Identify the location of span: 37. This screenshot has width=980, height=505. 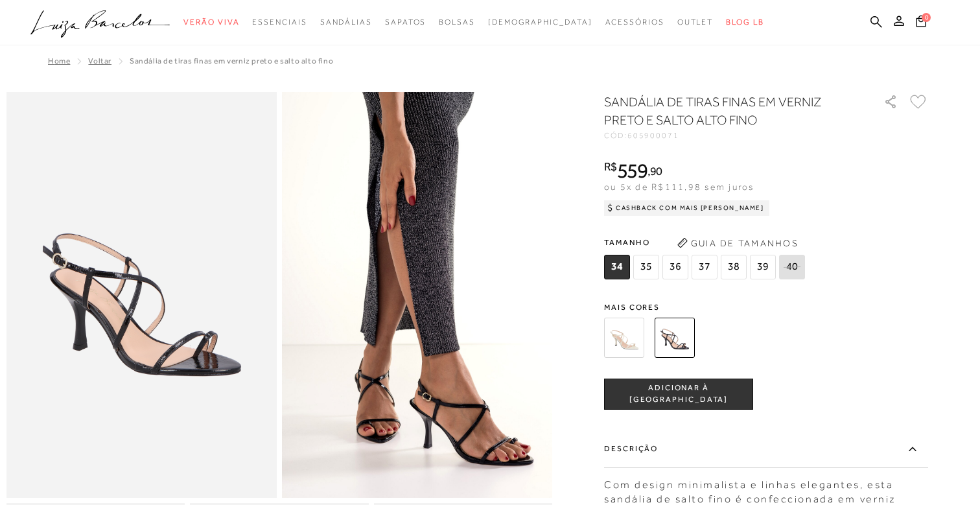
(704, 267).